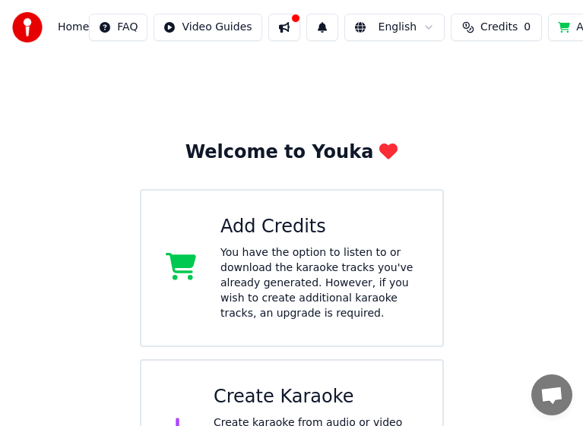 Image resolution: width=583 pixels, height=426 pixels. What do you see at coordinates (207, 27) in the screenshot?
I see `button: Video Guides` at bounding box center [207, 27].